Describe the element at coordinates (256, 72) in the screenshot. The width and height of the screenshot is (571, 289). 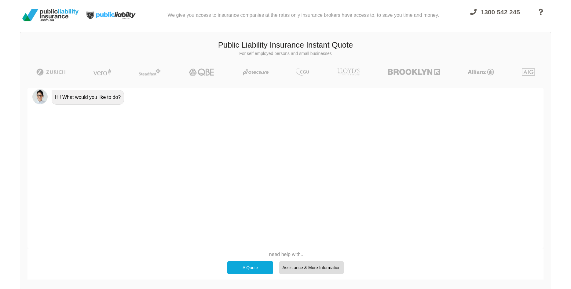
I see `img: Protecsure | Public Liability Insurance` at that location.